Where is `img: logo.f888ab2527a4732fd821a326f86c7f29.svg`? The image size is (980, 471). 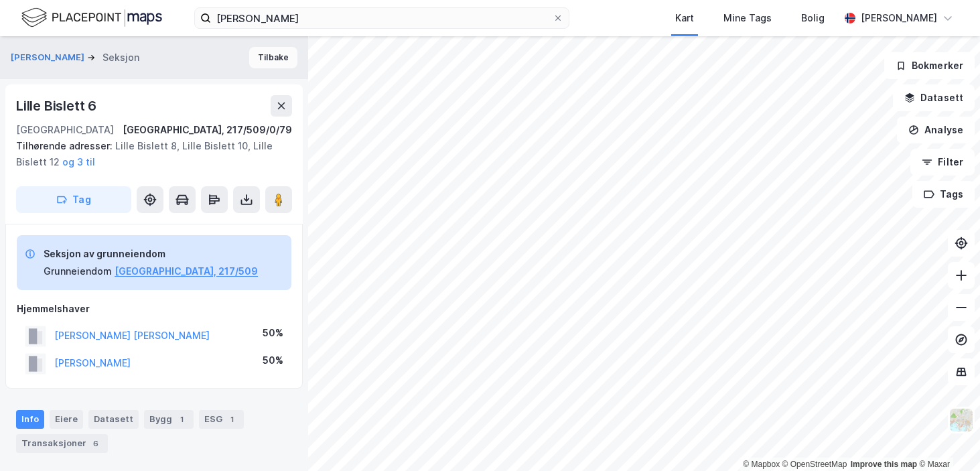 img: logo.f888ab2527a4732fd821a326f86c7f29.svg is located at coordinates (92, 17).